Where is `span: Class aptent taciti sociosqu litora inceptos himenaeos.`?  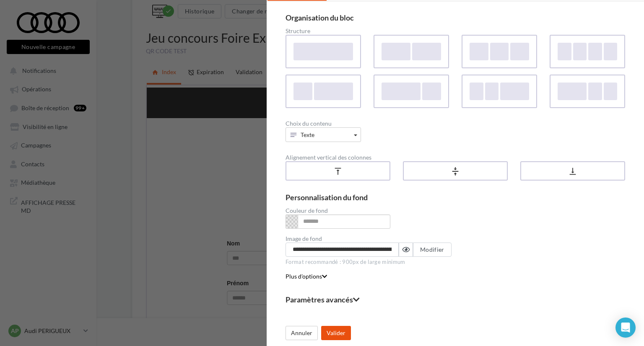 span: Class aptent taciti sociosqu litora inceptos himenaeos. is located at coordinates (215, 68).